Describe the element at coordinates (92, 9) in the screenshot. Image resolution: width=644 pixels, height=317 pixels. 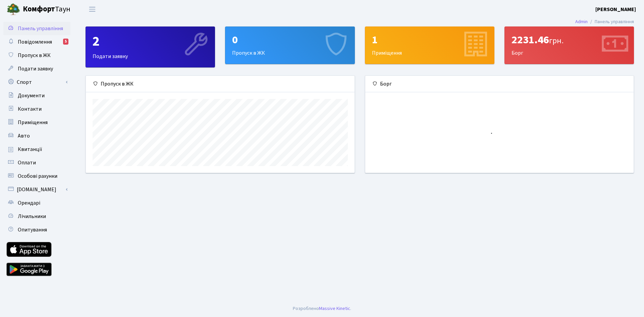
I see `button: Переключити навігацію` at that location.